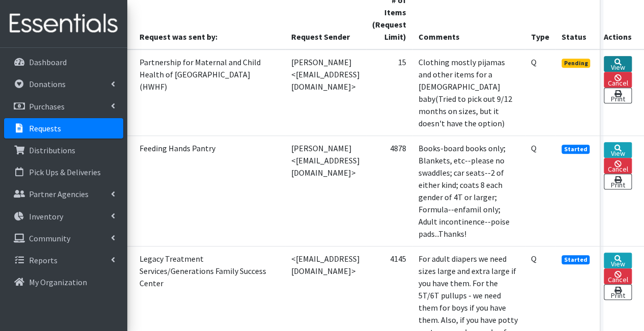  I want to click on a: Inventory, so click(64, 217).